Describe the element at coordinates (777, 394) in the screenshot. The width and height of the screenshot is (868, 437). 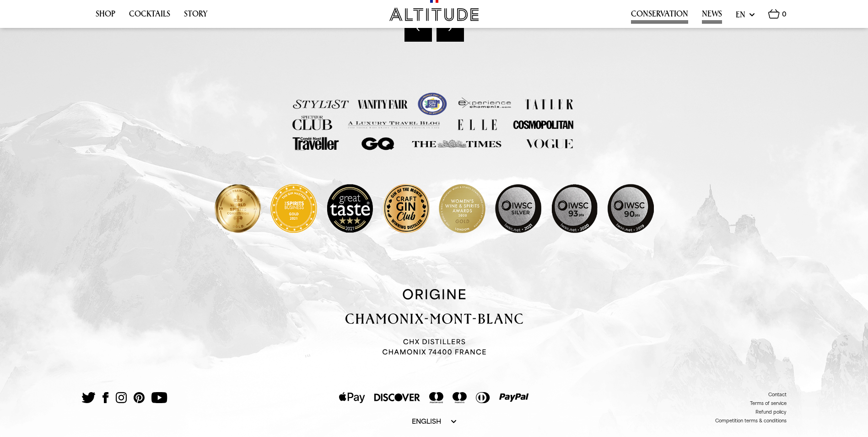
I see `a: Contact` at that location.